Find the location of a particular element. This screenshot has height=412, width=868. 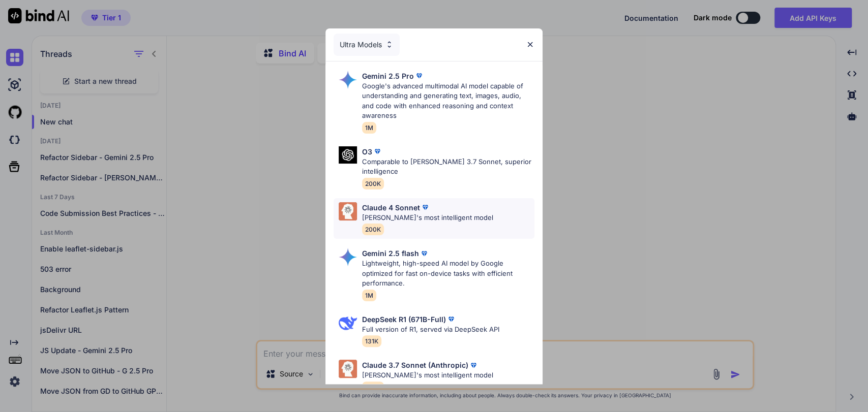

span: 131K is located at coordinates (372, 341).